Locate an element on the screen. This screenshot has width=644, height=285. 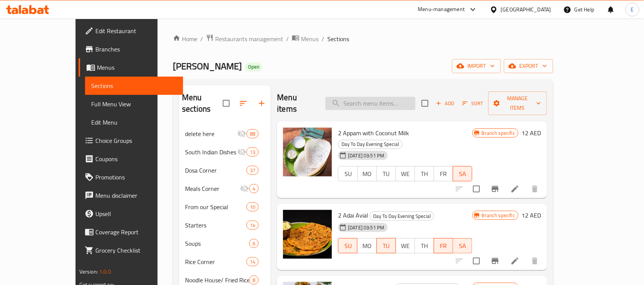
span: Restaurants management is located at coordinates (249, 39).